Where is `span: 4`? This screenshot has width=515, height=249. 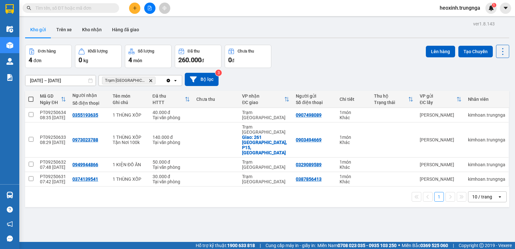 span: 4 is located at coordinates (30, 60).